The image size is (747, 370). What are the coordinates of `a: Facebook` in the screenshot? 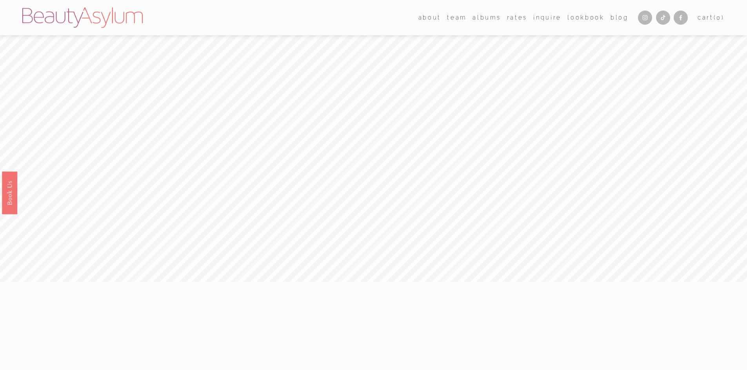 It's located at (680, 18).